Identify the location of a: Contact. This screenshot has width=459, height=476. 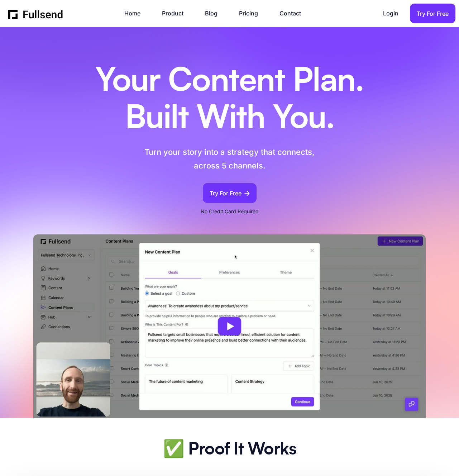
(294, 13).